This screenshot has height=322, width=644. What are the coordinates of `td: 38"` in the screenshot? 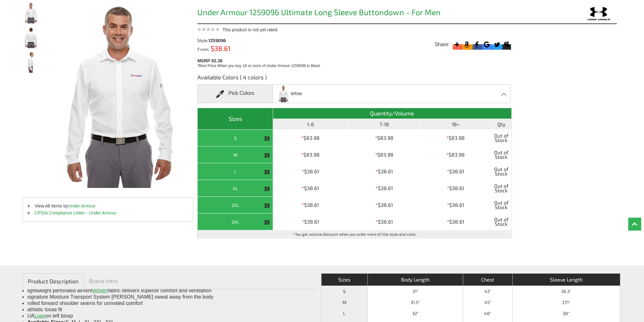 It's located at (566, 314).